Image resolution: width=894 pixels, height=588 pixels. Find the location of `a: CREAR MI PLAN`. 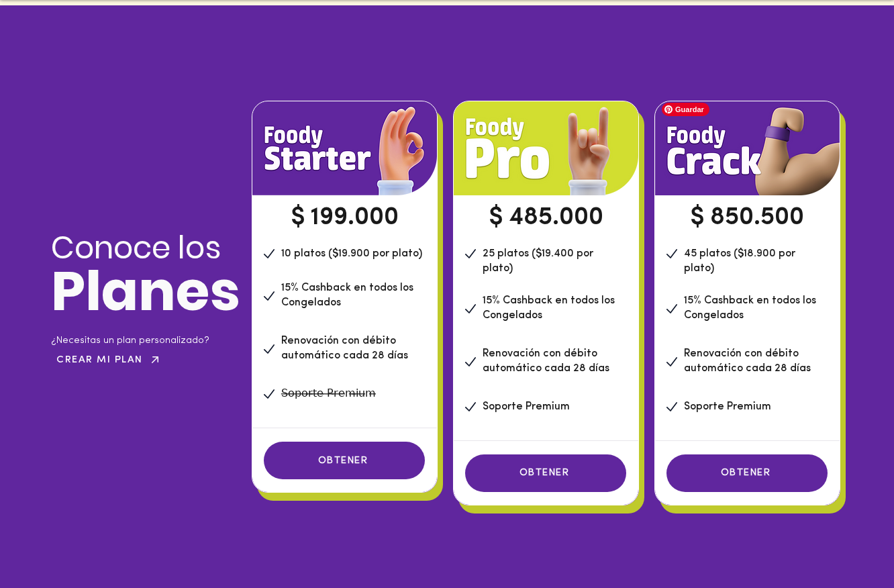

a: CREAR MI PLAN is located at coordinates (109, 360).